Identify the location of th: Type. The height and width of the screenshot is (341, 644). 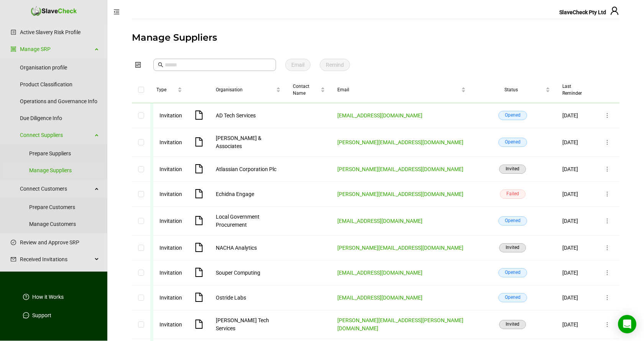
(169, 90).